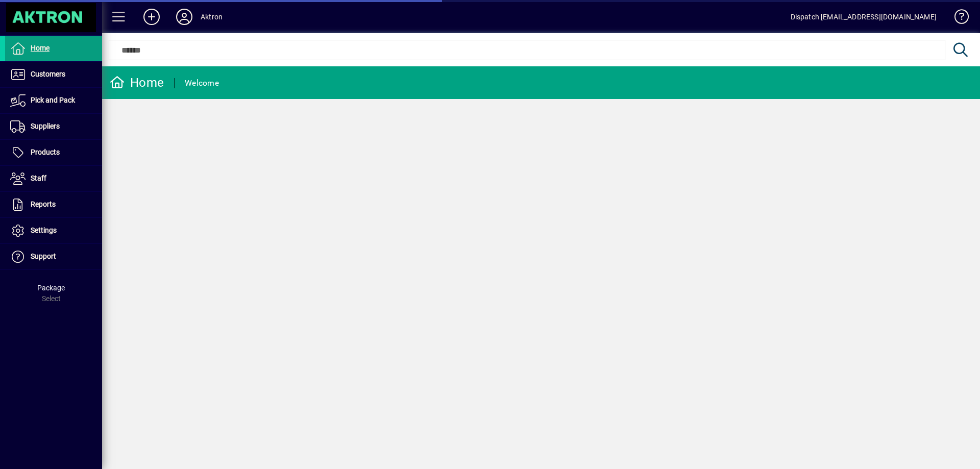  I want to click on a: Staff, so click(54, 179).